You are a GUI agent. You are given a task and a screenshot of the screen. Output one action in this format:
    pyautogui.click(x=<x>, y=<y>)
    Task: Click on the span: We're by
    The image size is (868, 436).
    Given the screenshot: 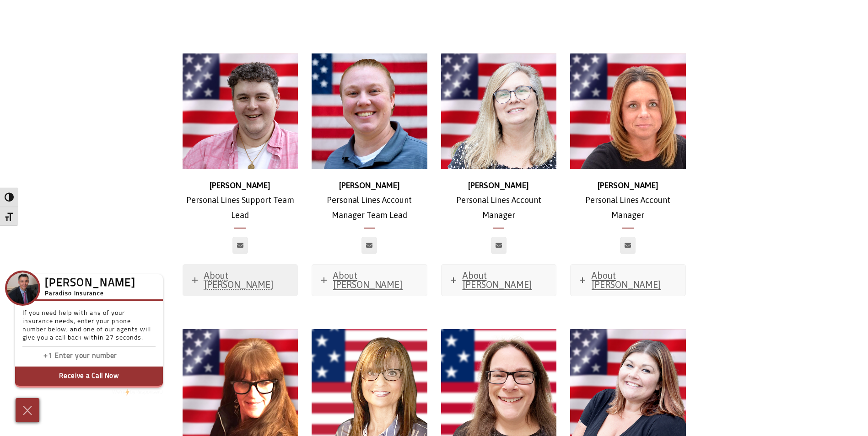 What is the action you would take?
    pyautogui.click(x=123, y=392)
    